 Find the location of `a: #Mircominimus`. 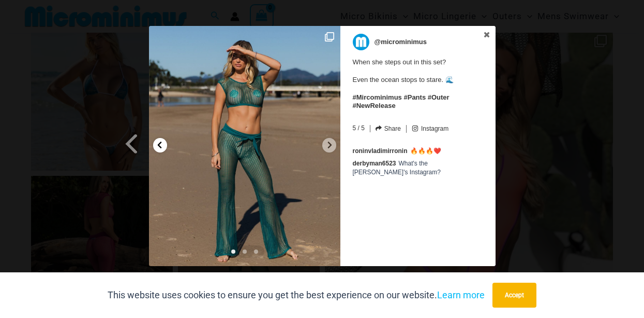

a: #Mircominimus is located at coordinates (377, 97).